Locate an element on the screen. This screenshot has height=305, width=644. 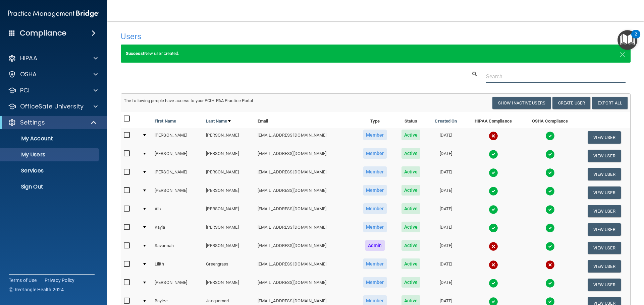
p: OSHA is located at coordinates (28, 74).